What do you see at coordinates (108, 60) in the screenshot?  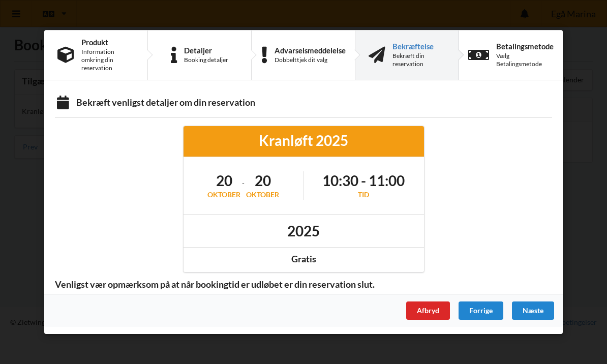 I see `div: Information omkring din reservation` at bounding box center [108, 60].